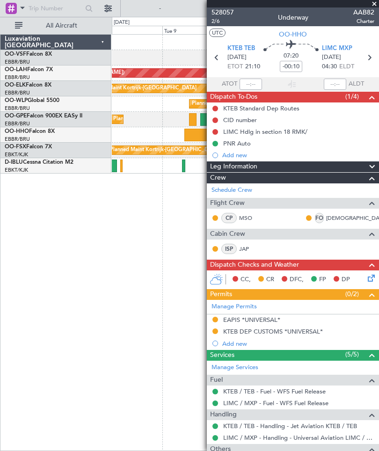 This screenshot has height=451, width=379. Describe the element at coordinates (249, 249) in the screenshot. I see `a: JAP` at that location.